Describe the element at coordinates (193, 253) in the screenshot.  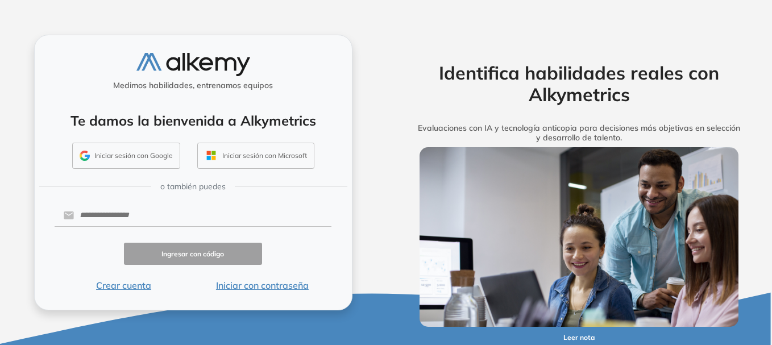
I see `button: Ingresar con código` at that location.